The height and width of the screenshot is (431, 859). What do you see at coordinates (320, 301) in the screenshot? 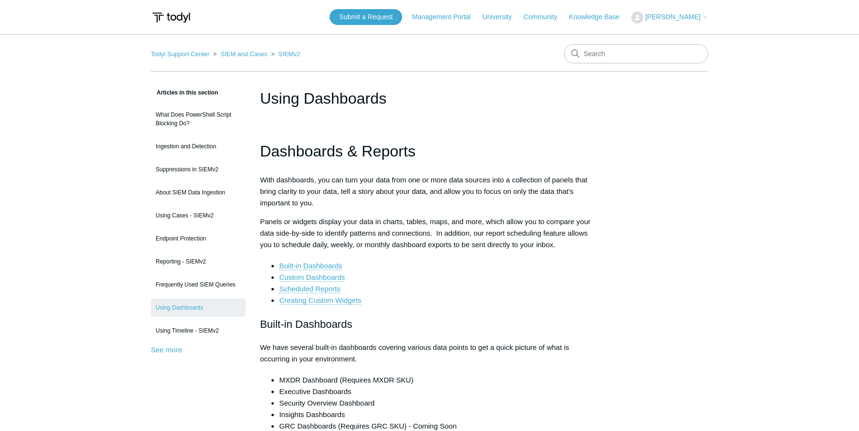
I see `a: Creating Custom Widgets` at bounding box center [320, 301].